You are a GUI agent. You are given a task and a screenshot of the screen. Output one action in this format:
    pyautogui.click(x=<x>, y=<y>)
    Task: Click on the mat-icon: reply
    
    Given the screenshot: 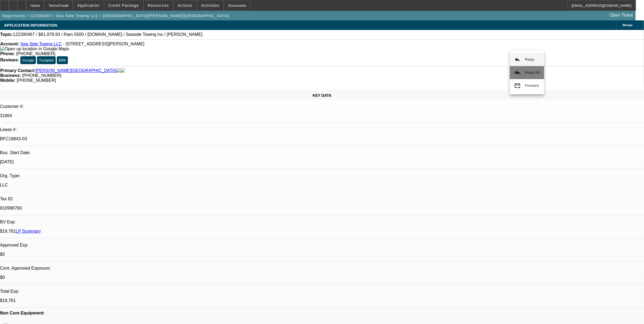 What is the action you would take?
    pyautogui.click(x=518, y=59)
    